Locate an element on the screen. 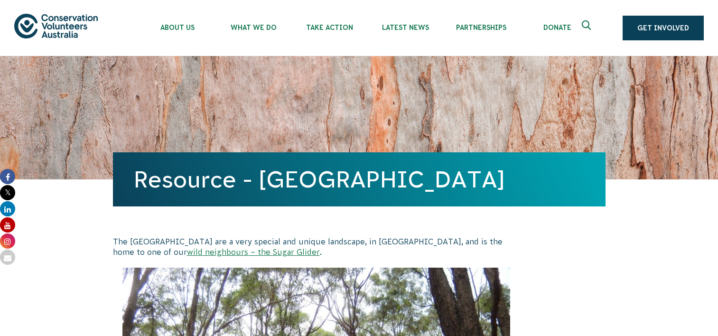 This screenshot has width=718, height=336. button: Expand search box Close search box is located at coordinates (588, 28).